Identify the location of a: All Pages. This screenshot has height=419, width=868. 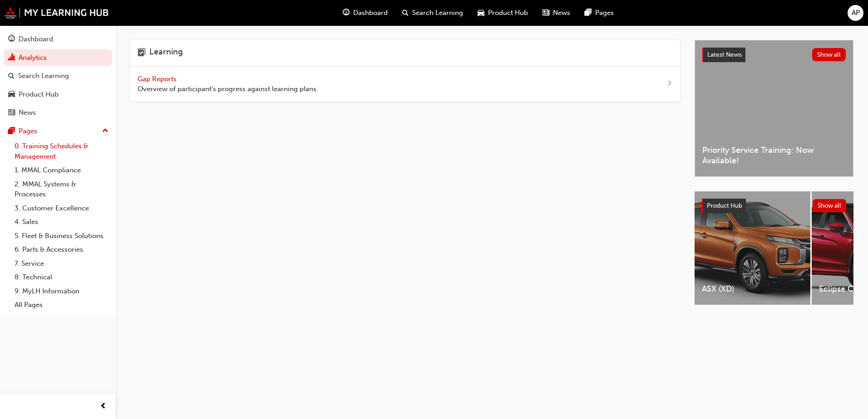
(61, 305).